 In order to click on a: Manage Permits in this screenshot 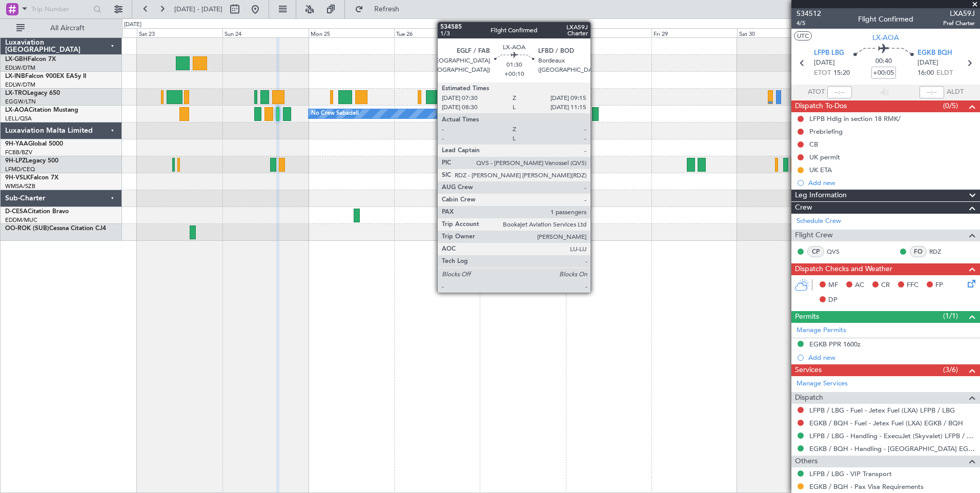, I will do `click(821, 331)`.